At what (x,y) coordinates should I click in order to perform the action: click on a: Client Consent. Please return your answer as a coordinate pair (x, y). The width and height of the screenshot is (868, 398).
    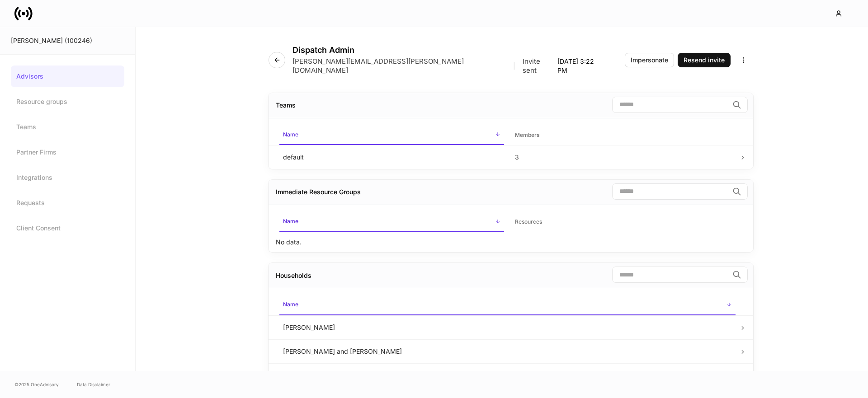
    Looking at the image, I should click on (67, 228).